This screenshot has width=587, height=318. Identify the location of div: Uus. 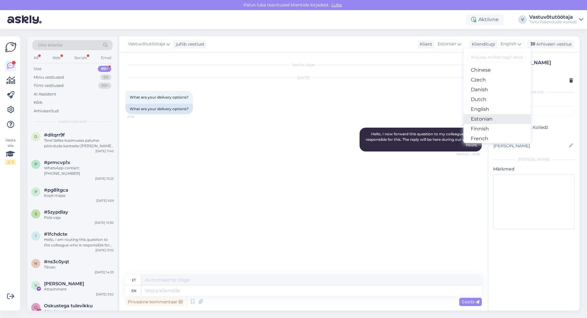
(38, 69).